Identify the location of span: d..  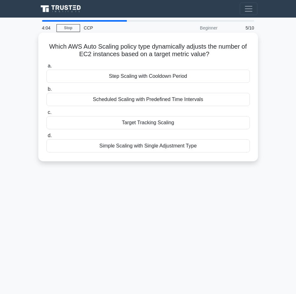
(50, 135).